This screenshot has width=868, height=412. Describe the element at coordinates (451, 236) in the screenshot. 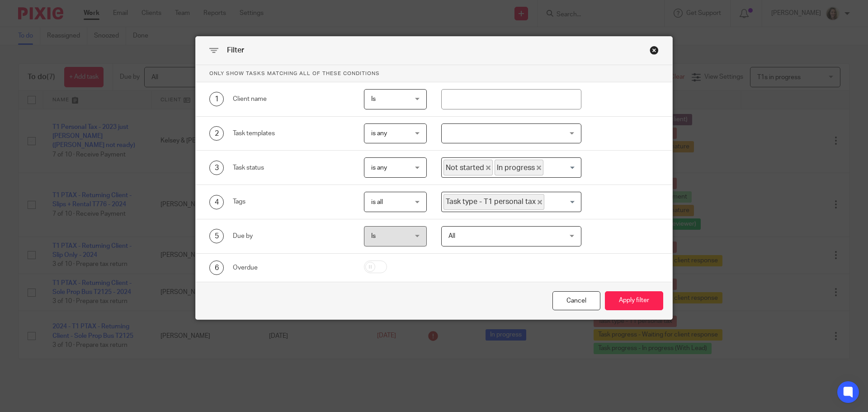

I see `span: All` at that location.